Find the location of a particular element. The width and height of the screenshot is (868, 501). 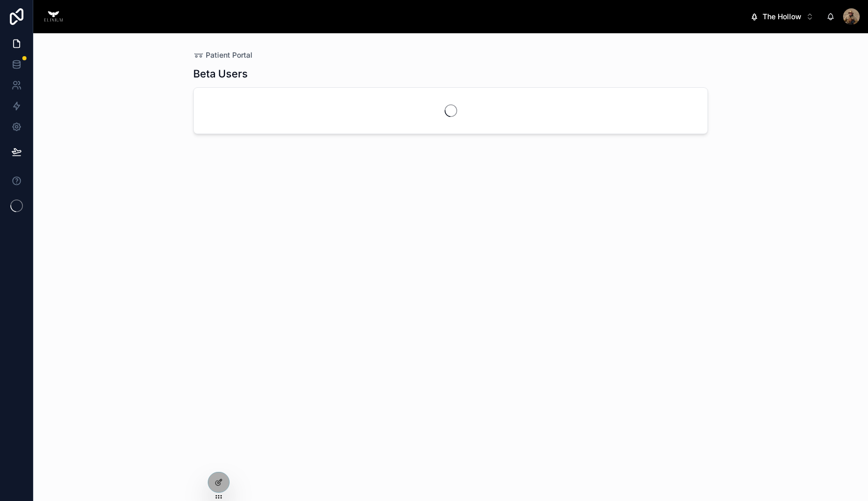

button: Select Button is located at coordinates (782, 17).